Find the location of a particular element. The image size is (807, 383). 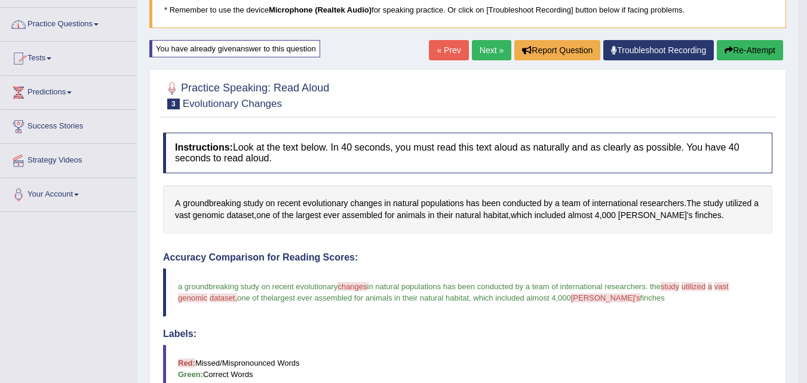

a: Predictions is located at coordinates (69, 91).